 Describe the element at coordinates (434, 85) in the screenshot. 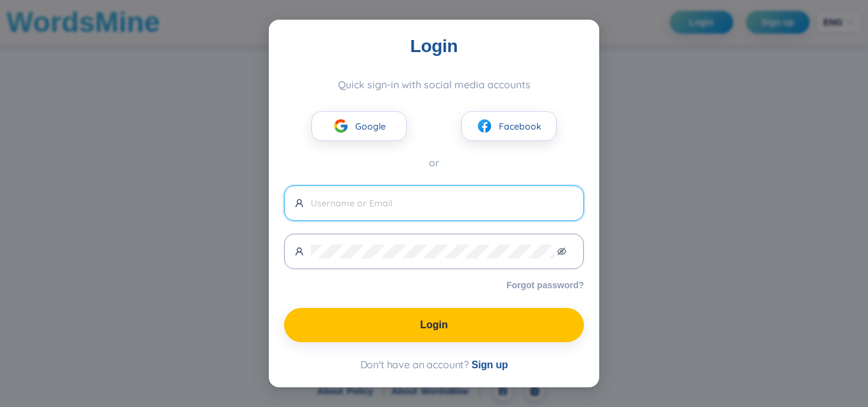

I see `div: Quick sign-in with social media accounts` at that location.